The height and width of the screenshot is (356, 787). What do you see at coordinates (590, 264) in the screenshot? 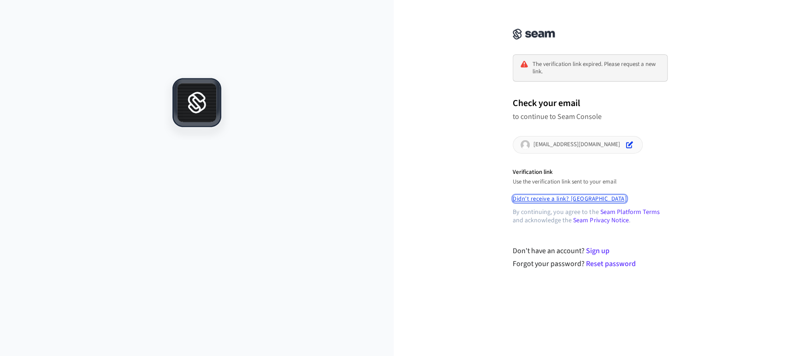
I see `div: Forgot your password?` at bounding box center [590, 264].